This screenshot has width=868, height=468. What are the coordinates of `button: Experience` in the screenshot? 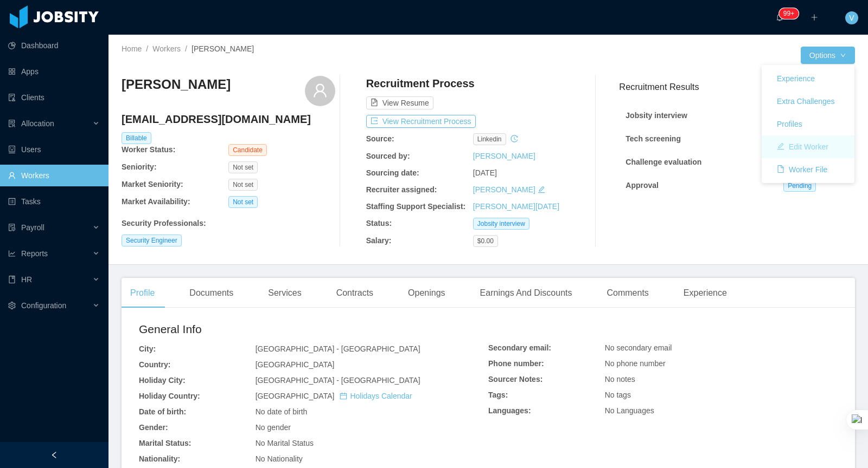 It's located at (796, 79).